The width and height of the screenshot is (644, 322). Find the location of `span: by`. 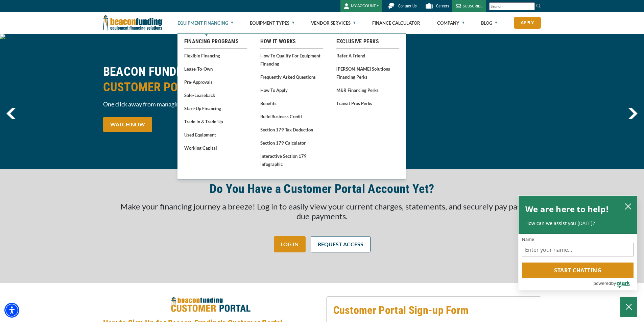

span: by is located at coordinates (613, 283).